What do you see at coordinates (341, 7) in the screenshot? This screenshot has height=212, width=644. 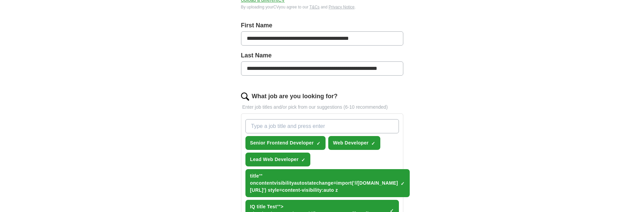 I see `a: Privacy Notice` at bounding box center [341, 7].